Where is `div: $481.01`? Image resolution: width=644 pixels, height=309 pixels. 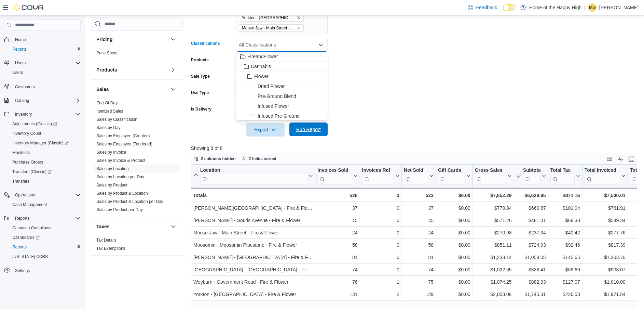
div: $481.01 is located at coordinates (530, 220).